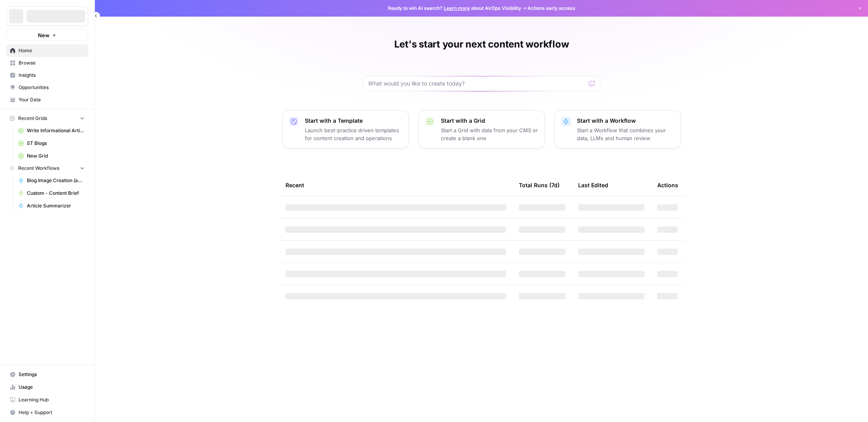 The width and height of the screenshot is (868, 422). Describe the element at coordinates (56, 143) in the screenshot. I see `span: ST Blogs` at that location.